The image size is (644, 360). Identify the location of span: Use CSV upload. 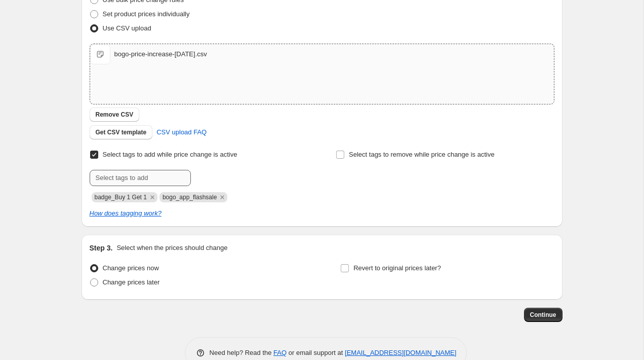
(127, 28).